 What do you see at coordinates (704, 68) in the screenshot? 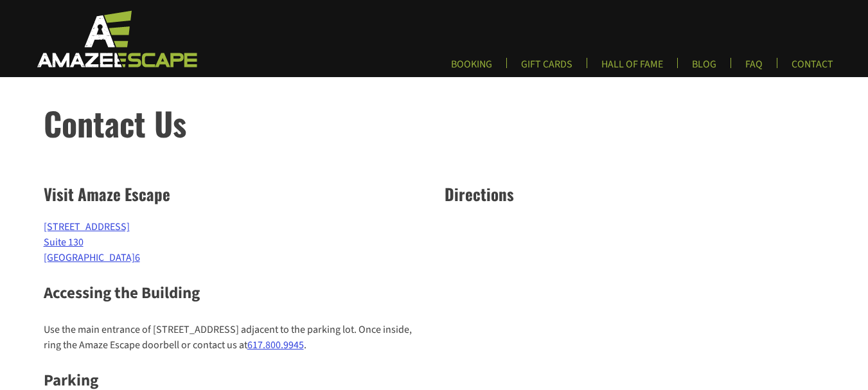
I see `a: BLOG` at bounding box center [704, 68].